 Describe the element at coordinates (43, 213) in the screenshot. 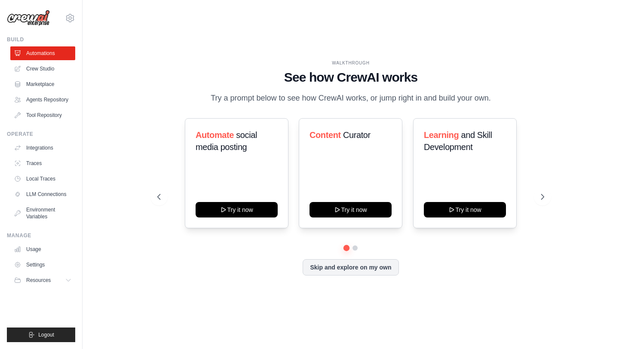

I see `a: Environment Variables` at that location.